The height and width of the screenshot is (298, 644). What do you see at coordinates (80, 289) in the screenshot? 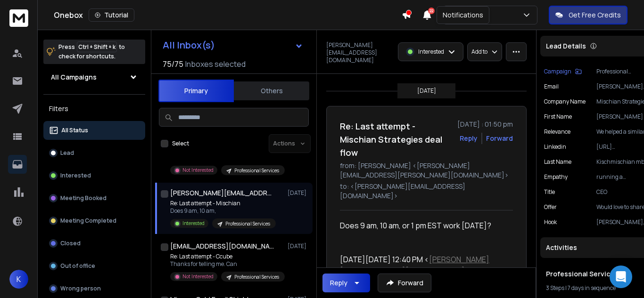
I see `p: Wrong person` at bounding box center [80, 289].